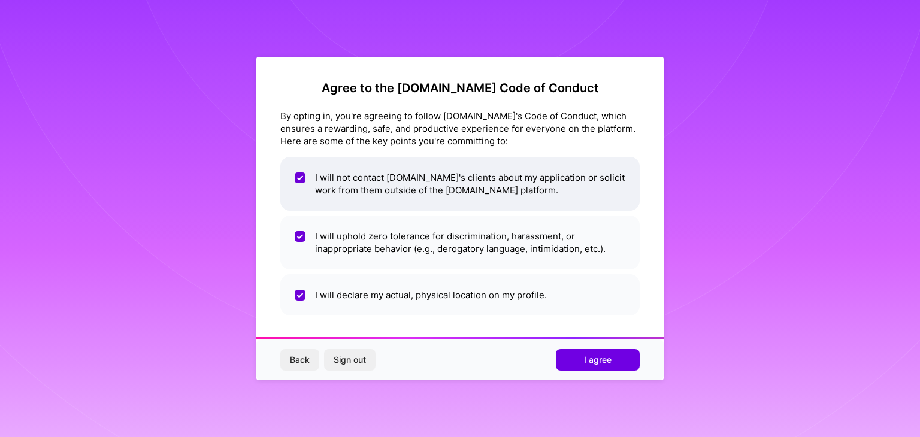 Image resolution: width=920 pixels, height=437 pixels. What do you see at coordinates (350, 360) in the screenshot?
I see `button: Sign out` at bounding box center [350, 360].